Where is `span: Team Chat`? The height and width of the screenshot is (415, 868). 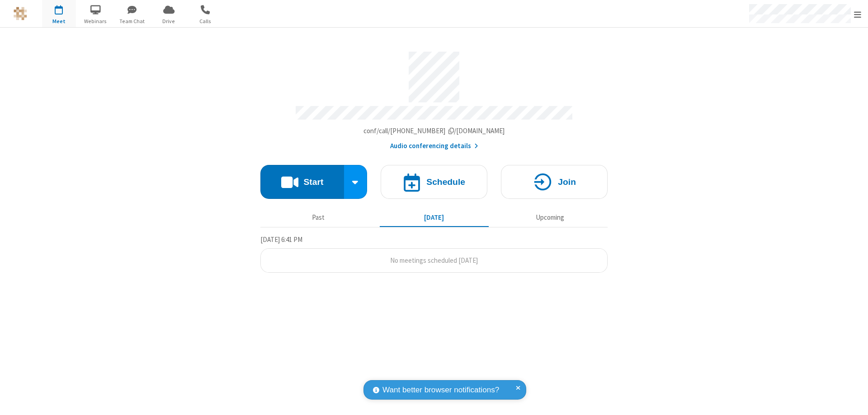
span: Team Chat is located at coordinates (132, 22).